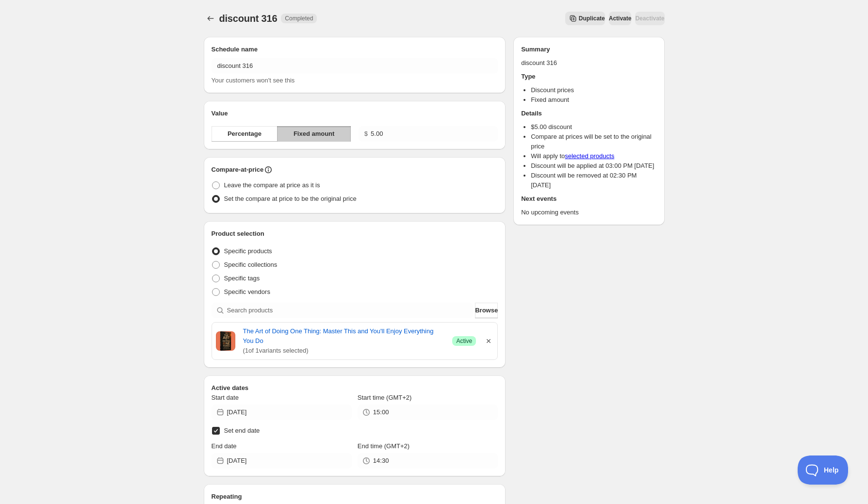 The image size is (868, 504). What do you see at coordinates (355, 388) in the screenshot?
I see `h2: Active dates` at bounding box center [355, 388].